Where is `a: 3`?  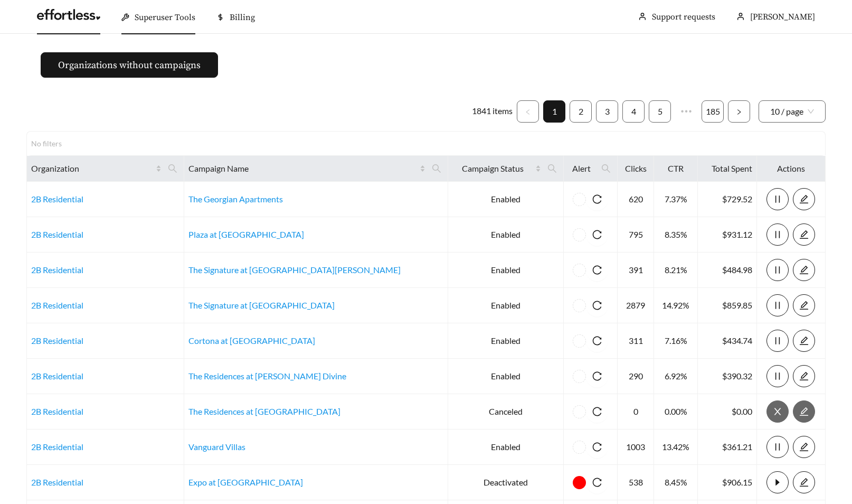
a: 3 is located at coordinates (607, 111).